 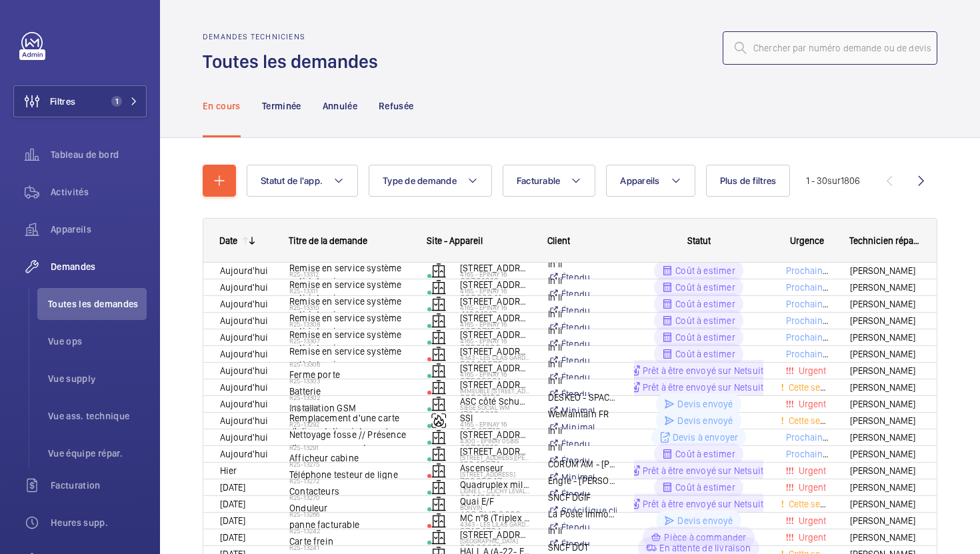 I want to click on p: Bonvin, so click(x=495, y=507).